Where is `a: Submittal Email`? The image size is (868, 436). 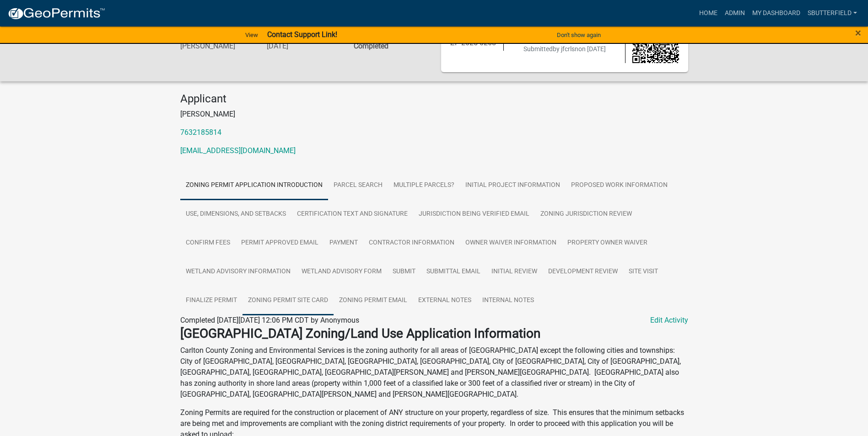 a: Submittal Email is located at coordinates (453, 272).